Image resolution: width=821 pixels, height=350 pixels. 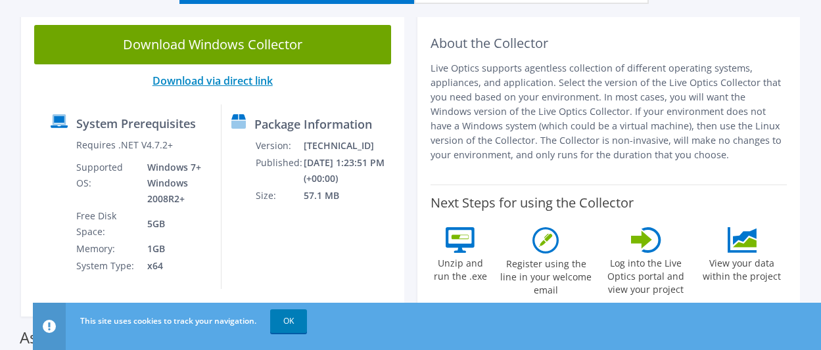 I want to click on td: Memory:, so click(x=106, y=249).